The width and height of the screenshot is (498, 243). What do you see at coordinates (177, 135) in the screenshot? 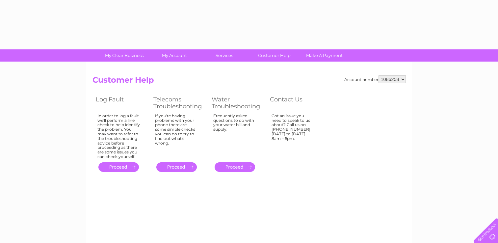
I see `div: If you're having problems with your phone there are some simple checks you can do to try to find ...` at bounding box center [177, 135].